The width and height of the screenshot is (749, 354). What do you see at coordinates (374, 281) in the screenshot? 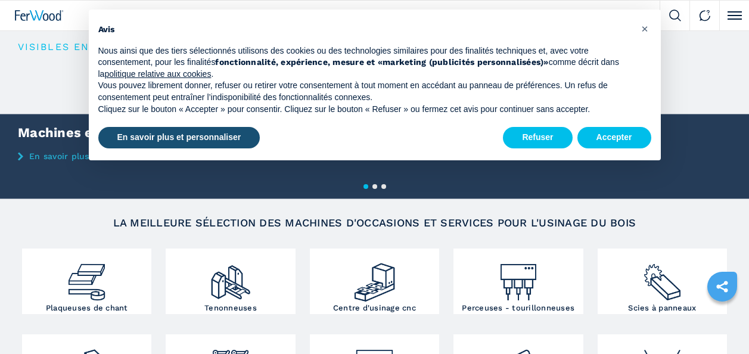
I see `a: Centre d'usinage cnc` at bounding box center [374, 281].